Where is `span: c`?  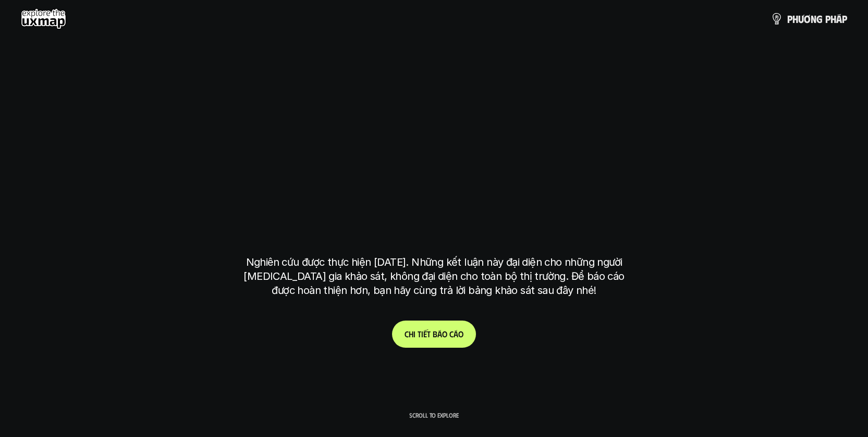
span: c is located at coordinates (452, 334).